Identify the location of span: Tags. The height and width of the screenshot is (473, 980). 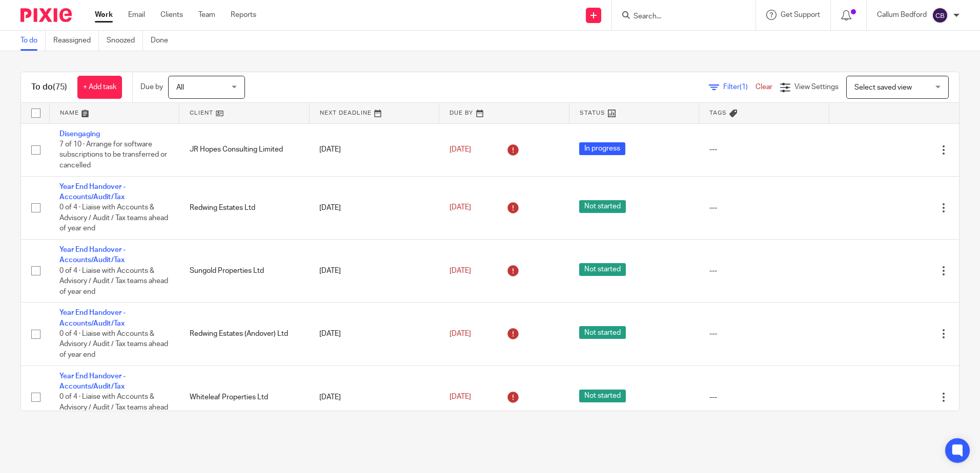
(718, 113).